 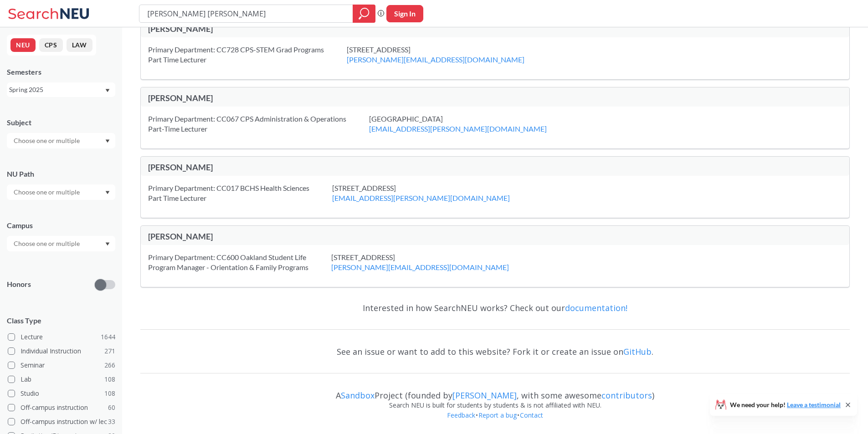 What do you see at coordinates (23, 45) in the screenshot?
I see `button: NEU` at bounding box center [23, 45].